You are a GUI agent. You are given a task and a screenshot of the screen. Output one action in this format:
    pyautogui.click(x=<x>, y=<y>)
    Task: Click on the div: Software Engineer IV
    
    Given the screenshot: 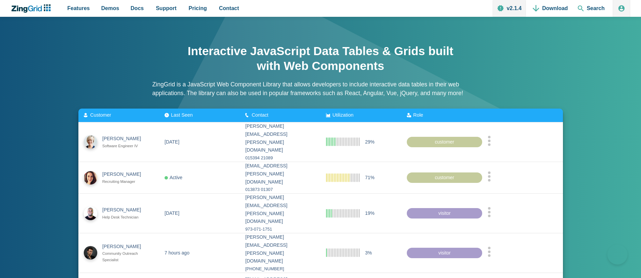 What is the action you would take?
    pyautogui.click(x=125, y=146)
    